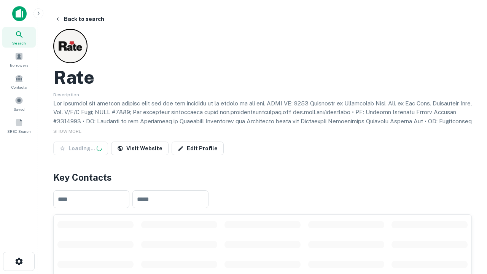  I want to click on div: Borrowers, so click(19, 59).